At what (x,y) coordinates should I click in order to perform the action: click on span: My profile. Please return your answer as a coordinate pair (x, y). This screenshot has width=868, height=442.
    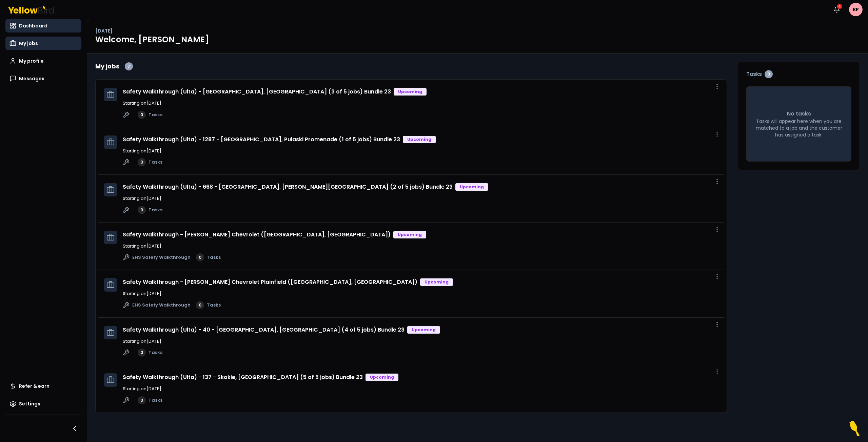
    Looking at the image, I should click on (32, 61).